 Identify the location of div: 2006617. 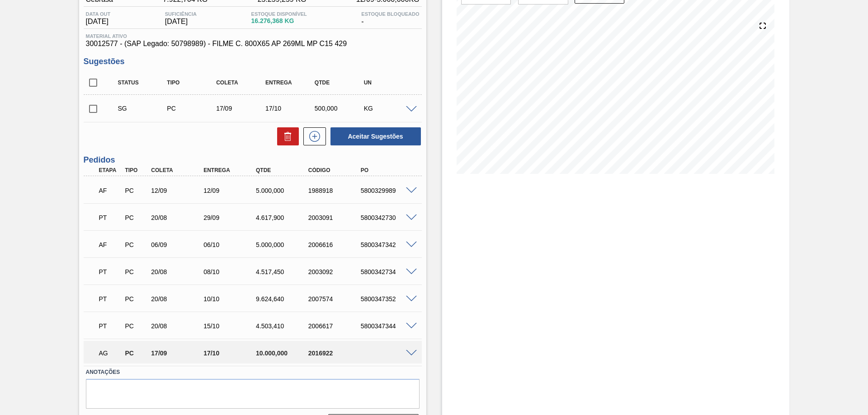
(335, 326).